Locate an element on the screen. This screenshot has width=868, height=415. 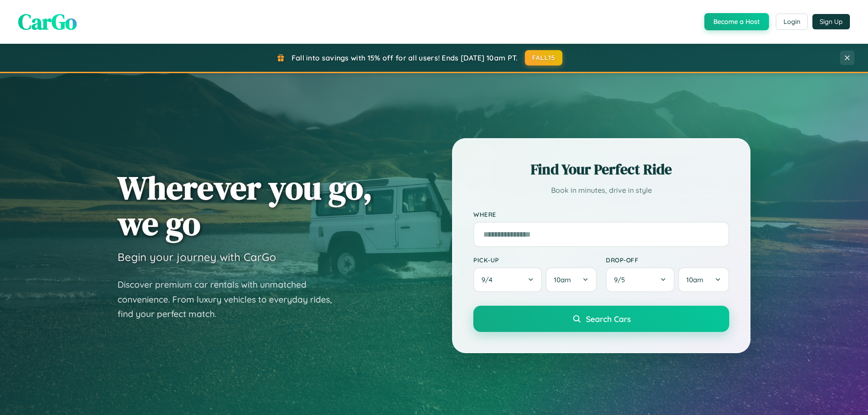
button: Login is located at coordinates (792, 22).